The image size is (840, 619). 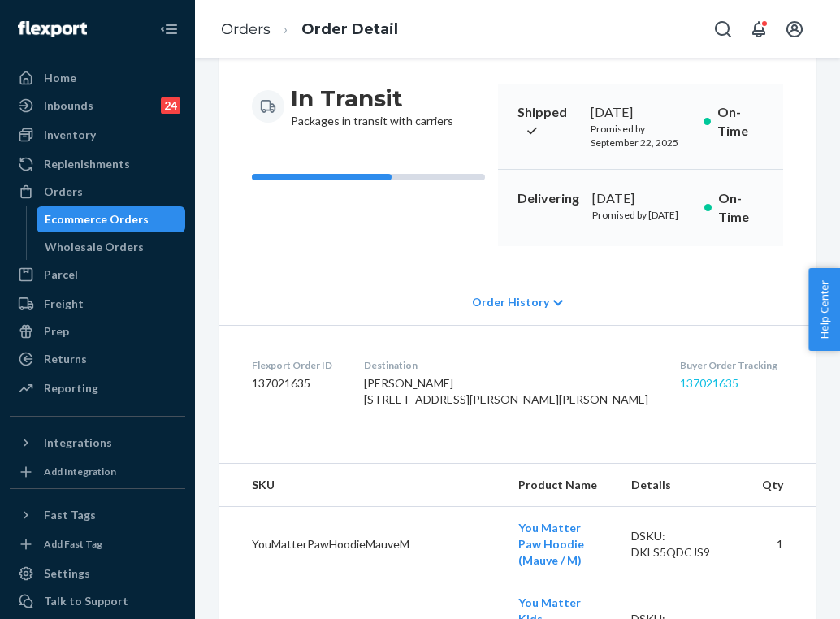 What do you see at coordinates (87, 164) in the screenshot?
I see `div: Replenishments` at bounding box center [87, 164].